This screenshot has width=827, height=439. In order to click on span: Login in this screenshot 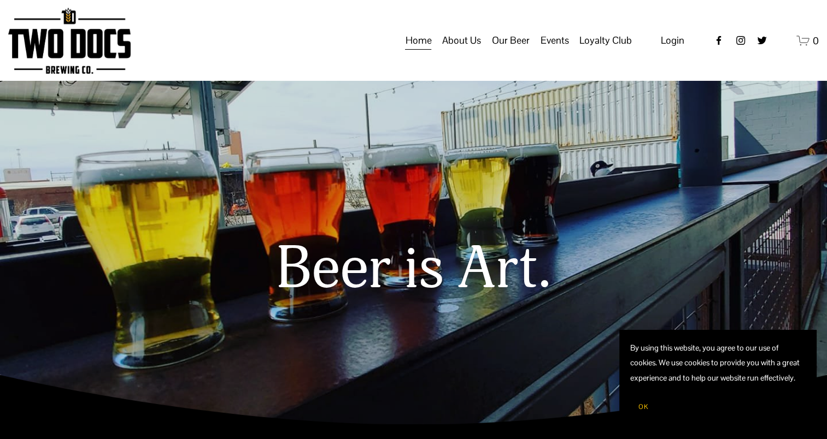, I will do `click(672, 40)`.